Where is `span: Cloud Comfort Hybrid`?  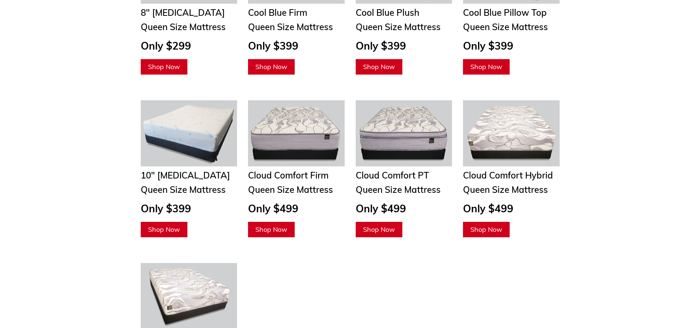
span: Cloud Comfort Hybrid is located at coordinates (508, 175).